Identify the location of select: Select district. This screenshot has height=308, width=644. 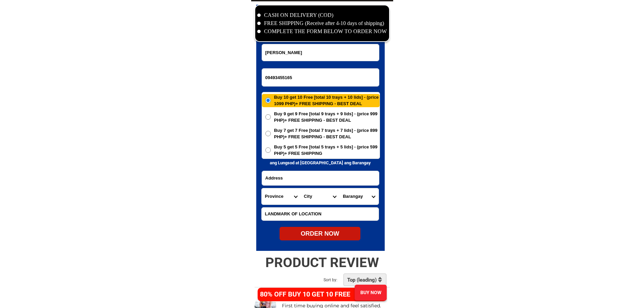
(320, 197).